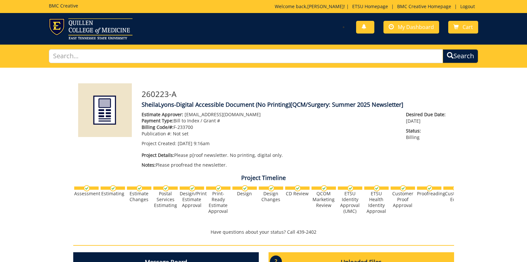 The width and height of the screenshot is (527, 262). I want to click on a: Logout, so click(468, 6).